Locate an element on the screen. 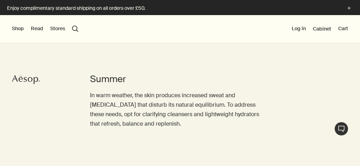 This screenshot has width=360, height=166. a: Cabinet is located at coordinates (322, 29).